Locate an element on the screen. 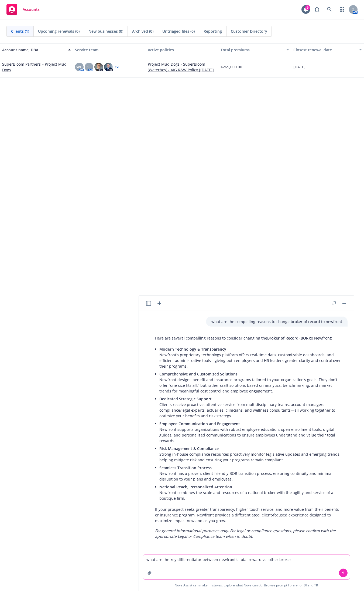 This screenshot has width=364, height=591. div: Service team is located at coordinates (109, 50).